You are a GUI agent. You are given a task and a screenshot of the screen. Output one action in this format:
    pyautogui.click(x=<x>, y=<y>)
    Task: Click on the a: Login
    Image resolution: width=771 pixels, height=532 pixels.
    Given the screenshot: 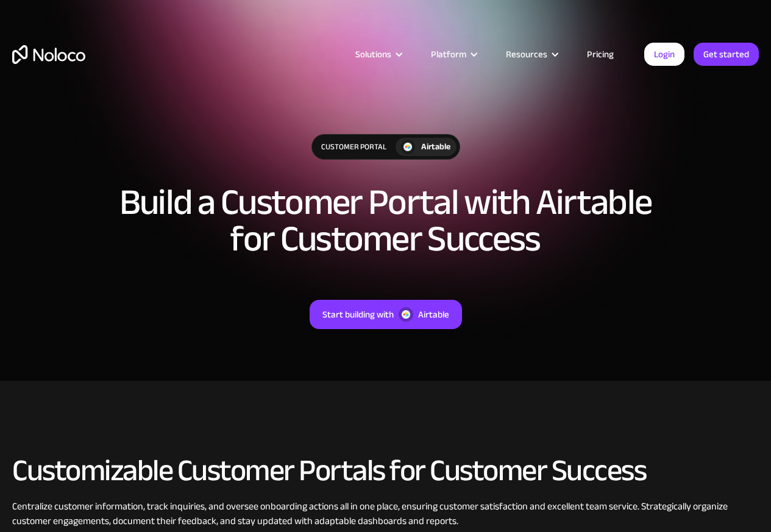 What is the action you would take?
    pyautogui.click(x=664, y=54)
    